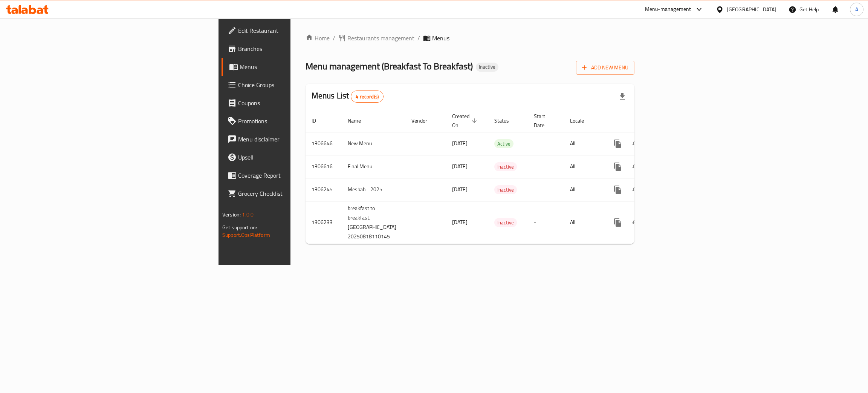  I want to click on a: Branches, so click(293, 49).